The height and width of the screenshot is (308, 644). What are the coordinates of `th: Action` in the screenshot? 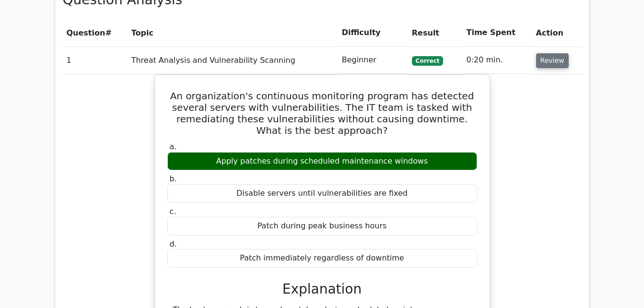 It's located at (556, 33).